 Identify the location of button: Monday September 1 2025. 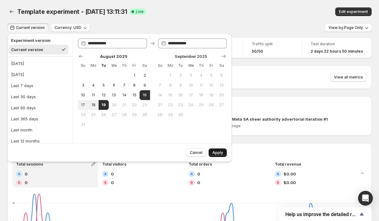
(170, 76).